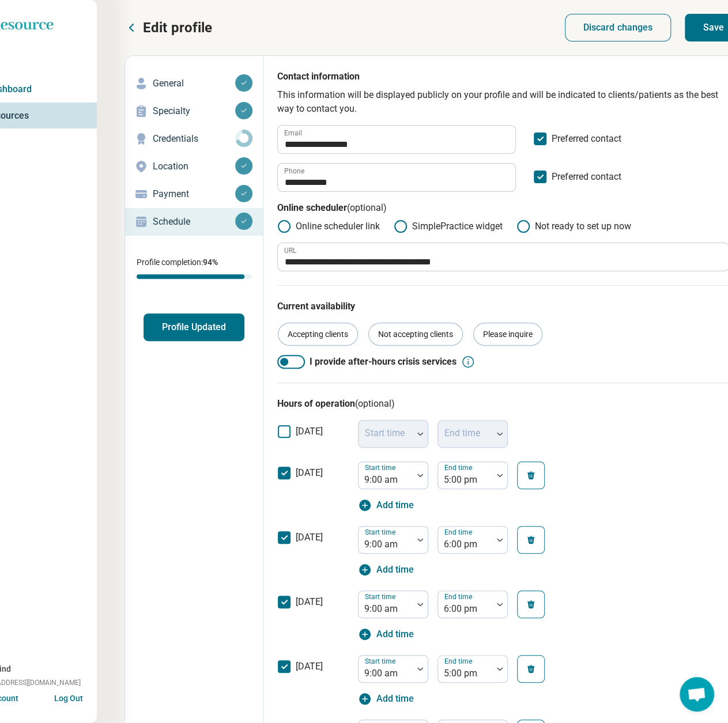  I want to click on a: Specialty, so click(193, 111).